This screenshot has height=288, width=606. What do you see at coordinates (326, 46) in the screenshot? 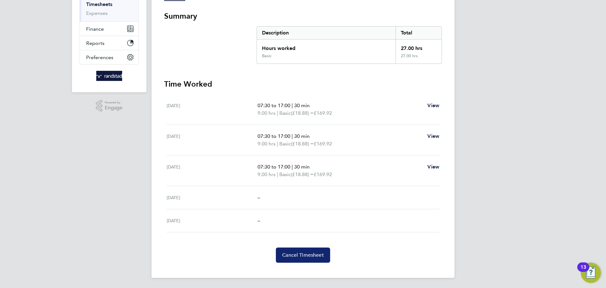
I see `div: Hours worked` at bounding box center [326, 46].